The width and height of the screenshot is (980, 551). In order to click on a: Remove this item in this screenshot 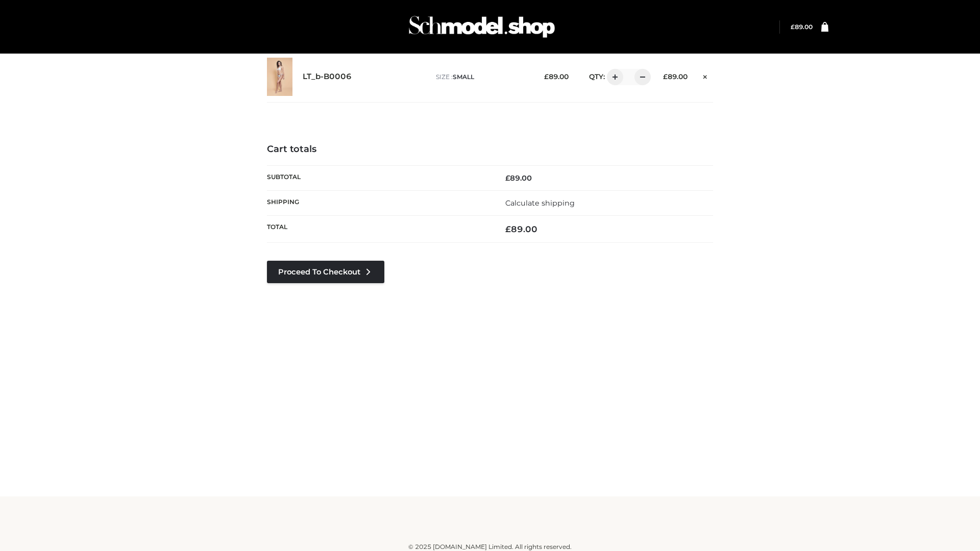, I will do `click(705, 75)`.